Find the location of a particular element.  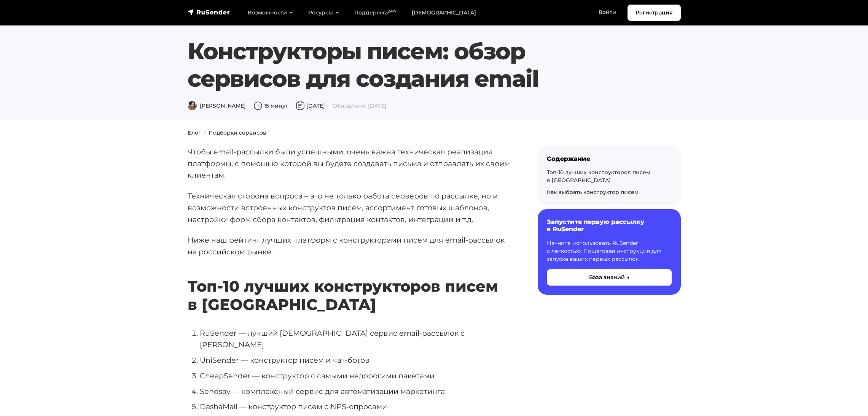

img: Время чтения is located at coordinates (258, 106).